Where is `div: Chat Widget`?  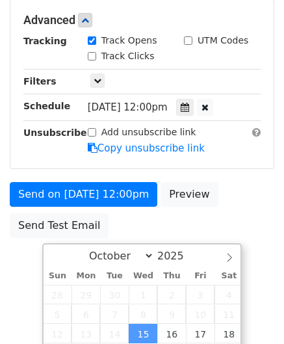
div: Chat Widget is located at coordinates (252, 313).